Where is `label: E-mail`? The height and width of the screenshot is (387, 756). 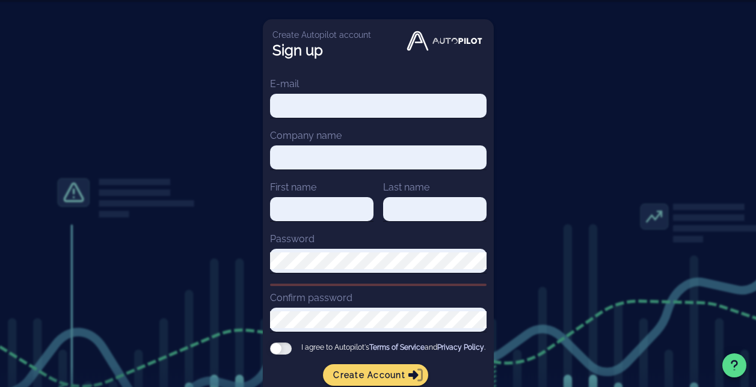 label: E-mail is located at coordinates (284, 84).